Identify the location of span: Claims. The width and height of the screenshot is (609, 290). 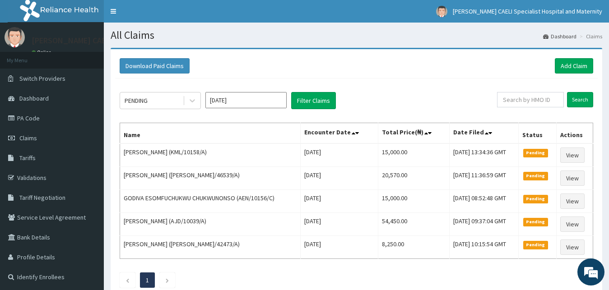
(28, 138).